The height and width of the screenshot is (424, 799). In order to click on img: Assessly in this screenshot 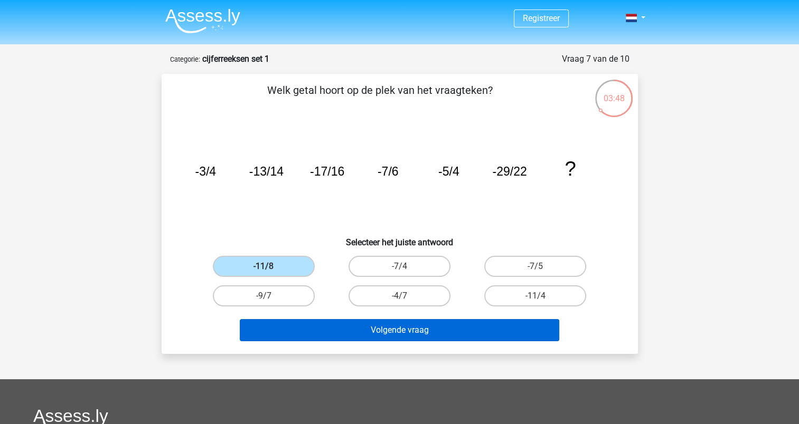, I will do `click(203, 21)`.